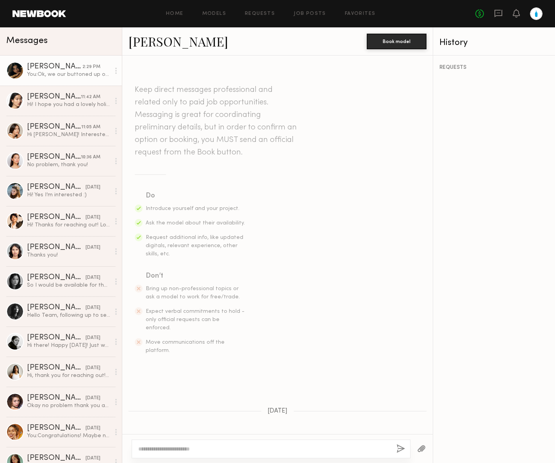 This screenshot has width=555, height=463. I want to click on div: Hi! I hope you had a lovely holiday weekend. Thank you for letting me know there will be 2 shooti..., so click(68, 104).